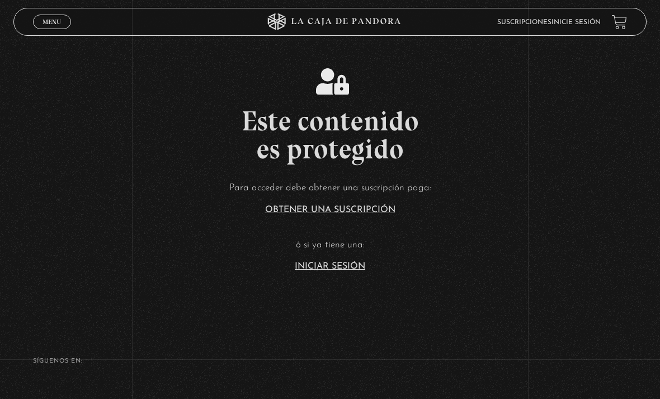  What do you see at coordinates (619, 22) in the screenshot?
I see `a: View your shopping cart` at bounding box center [619, 22].